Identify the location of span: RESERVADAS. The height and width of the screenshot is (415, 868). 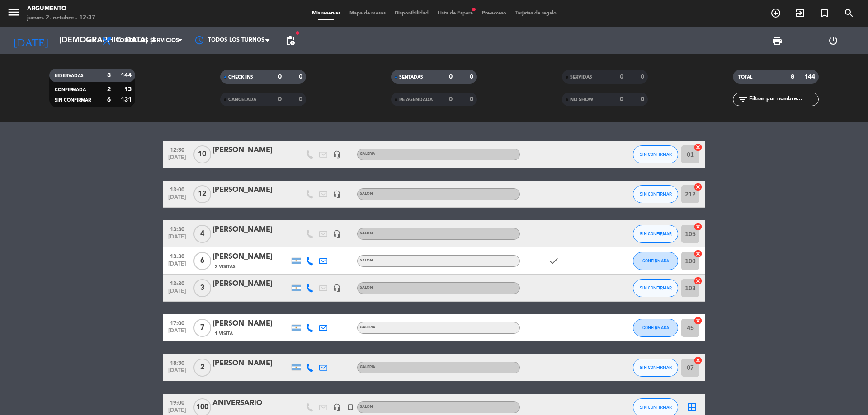
(69, 76).